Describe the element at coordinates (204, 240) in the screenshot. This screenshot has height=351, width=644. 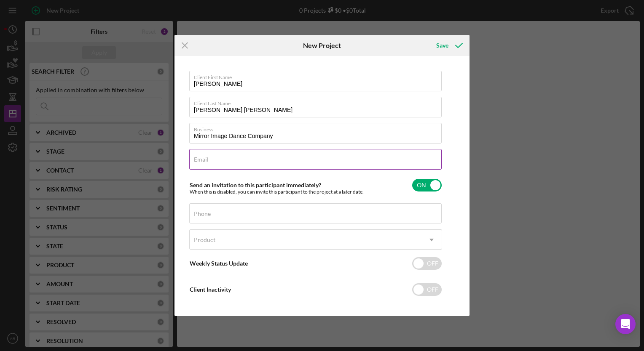
I see `div: Product` at that location.